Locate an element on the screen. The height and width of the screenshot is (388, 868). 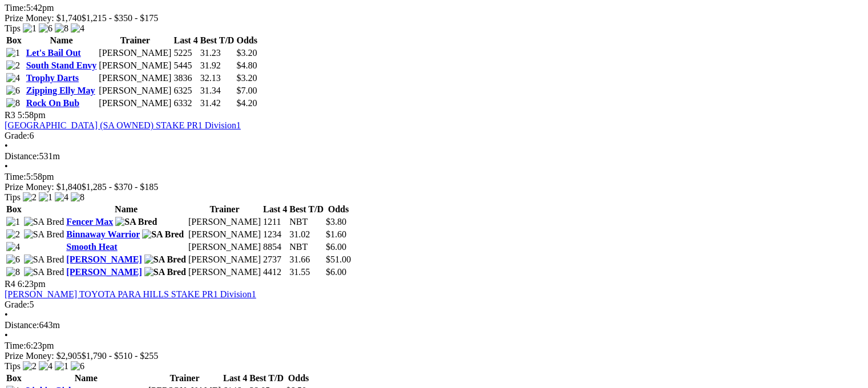
span: $1,215 - $350 - $175 is located at coordinates (120, 18).